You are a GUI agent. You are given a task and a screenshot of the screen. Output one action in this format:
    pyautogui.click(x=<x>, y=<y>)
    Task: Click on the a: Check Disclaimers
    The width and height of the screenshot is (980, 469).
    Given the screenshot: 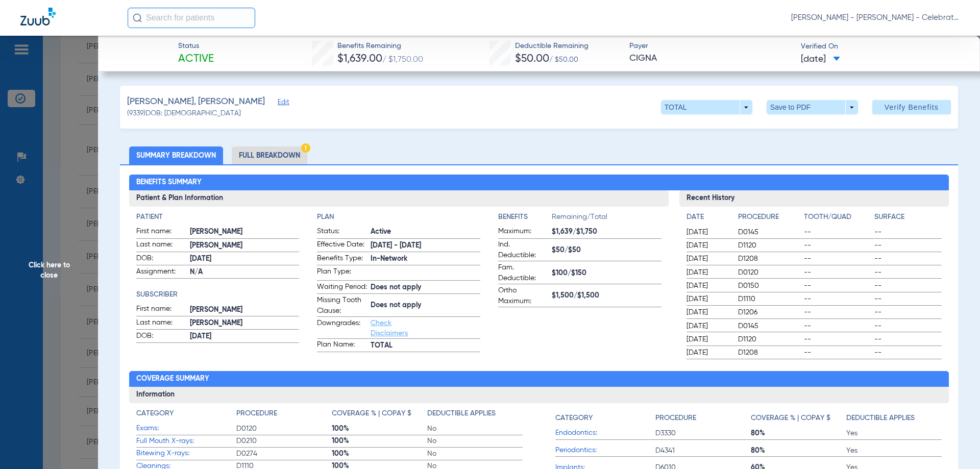 What is the action you would take?
    pyautogui.click(x=389, y=328)
    